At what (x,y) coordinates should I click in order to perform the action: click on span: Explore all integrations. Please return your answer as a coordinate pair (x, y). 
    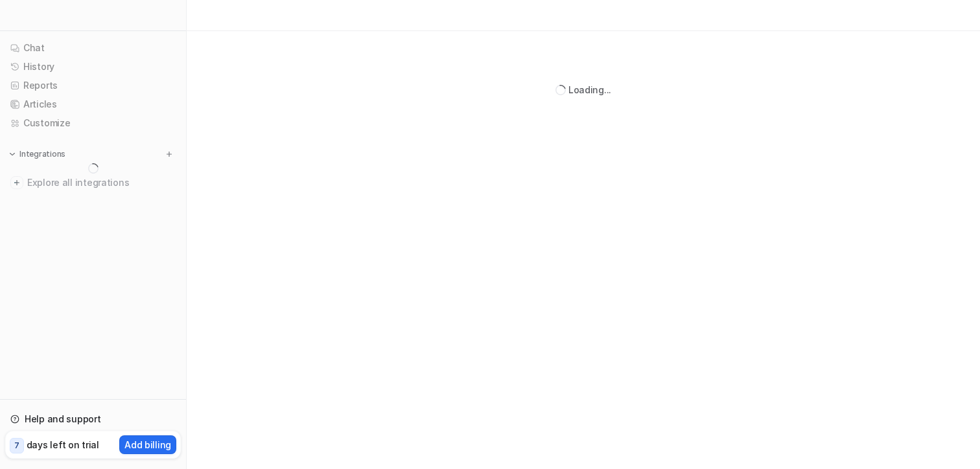
    Looking at the image, I should click on (101, 183).